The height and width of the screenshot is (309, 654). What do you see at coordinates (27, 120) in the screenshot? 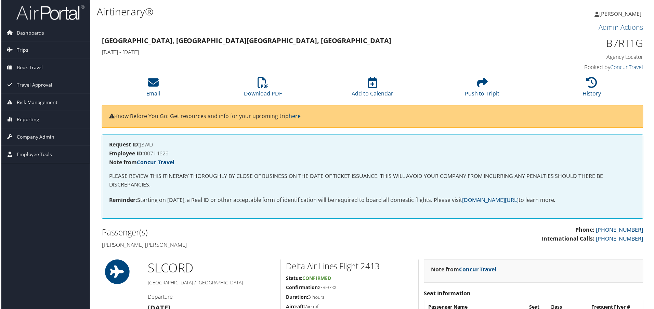
I see `span: Reporting` at bounding box center [27, 120].